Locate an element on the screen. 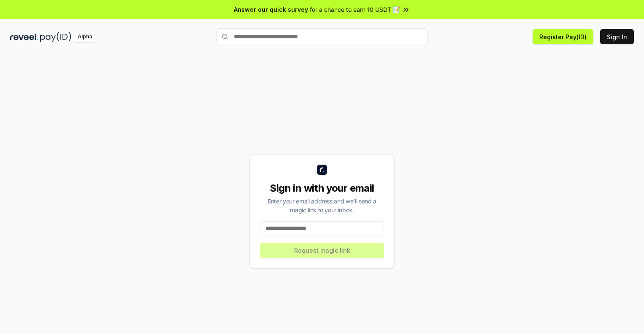  div: Alpha is located at coordinates (85, 37).